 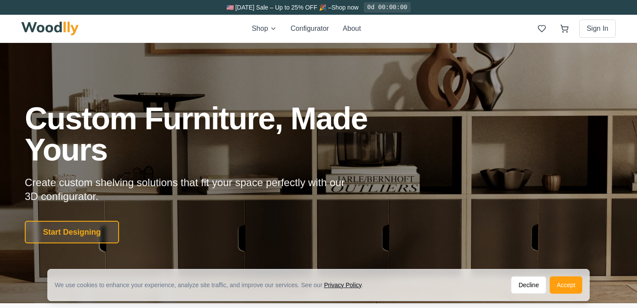 I want to click on p: Create custom shelving solutions that fit your space perfectly with our 3D configurator., so click(x=192, y=190).